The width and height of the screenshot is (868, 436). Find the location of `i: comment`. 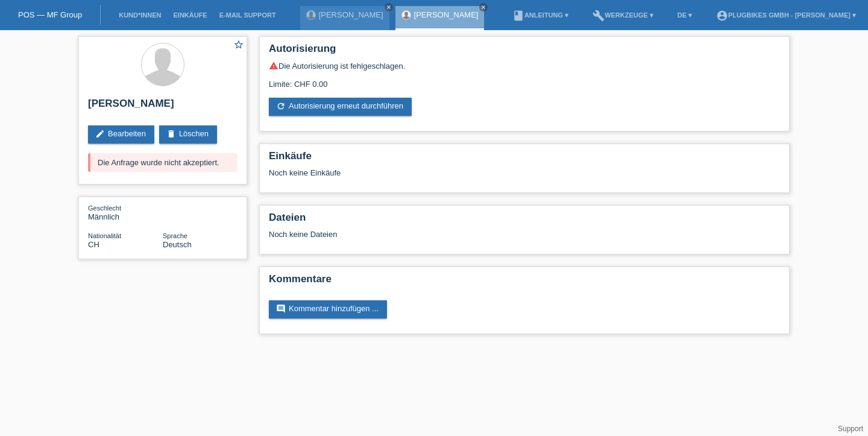

i: comment is located at coordinates (281, 309).